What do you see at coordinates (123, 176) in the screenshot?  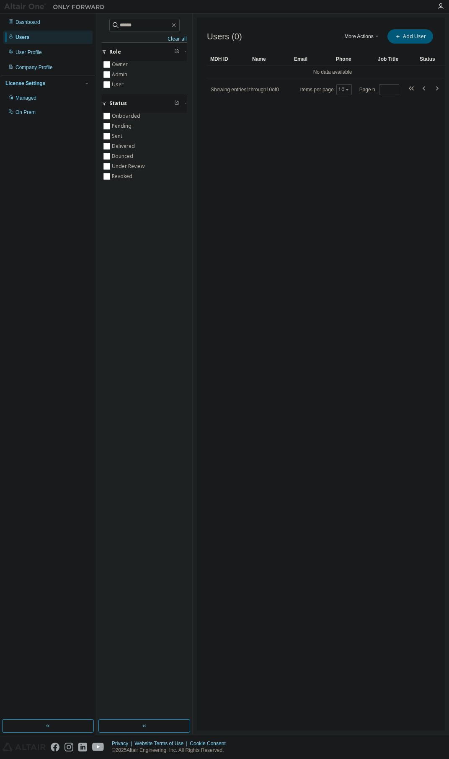 I see `label: Revoked` at bounding box center [123, 176].